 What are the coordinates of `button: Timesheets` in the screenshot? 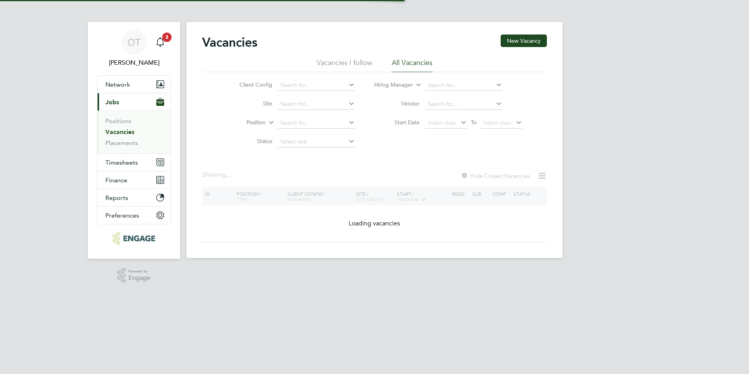 It's located at (134, 162).